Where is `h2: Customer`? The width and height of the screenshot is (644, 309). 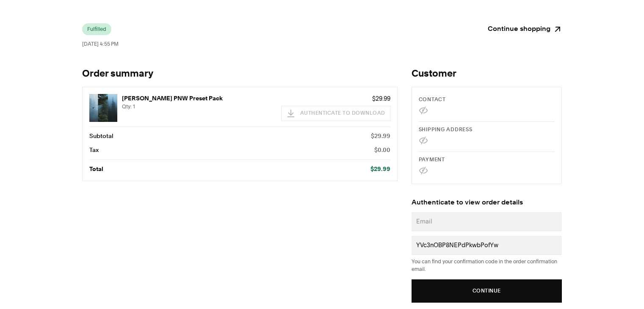
h2: Customer is located at coordinates (487, 74).